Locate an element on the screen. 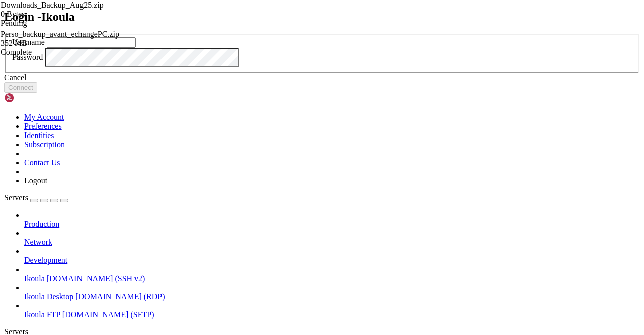  div: Complete is located at coordinates (51, 52).